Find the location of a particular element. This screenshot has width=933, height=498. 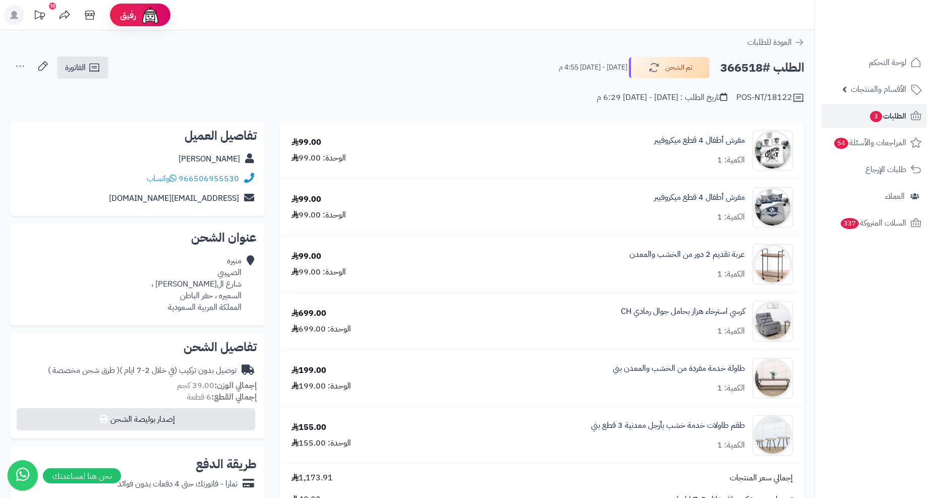

span: 3 is located at coordinates (876, 116).